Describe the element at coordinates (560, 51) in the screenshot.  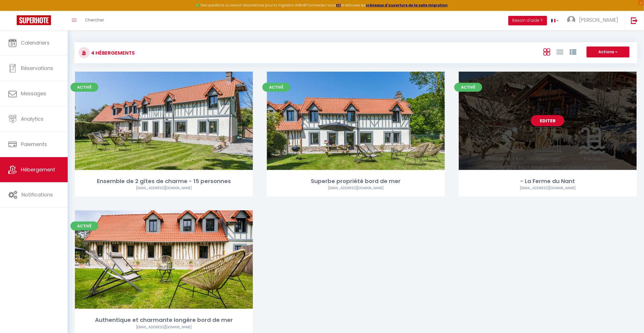
I see `a: Vue en Liste` at that location.